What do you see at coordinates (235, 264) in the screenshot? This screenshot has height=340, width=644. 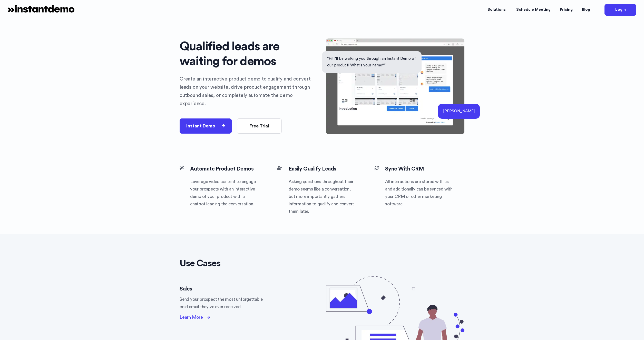 I see `h2: Use Cases` at bounding box center [235, 264].